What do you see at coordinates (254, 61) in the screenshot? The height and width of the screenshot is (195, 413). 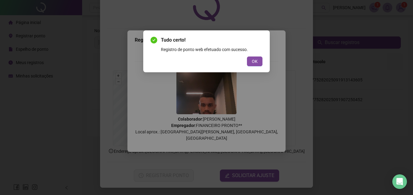 I see `span: OK` at bounding box center [254, 61].